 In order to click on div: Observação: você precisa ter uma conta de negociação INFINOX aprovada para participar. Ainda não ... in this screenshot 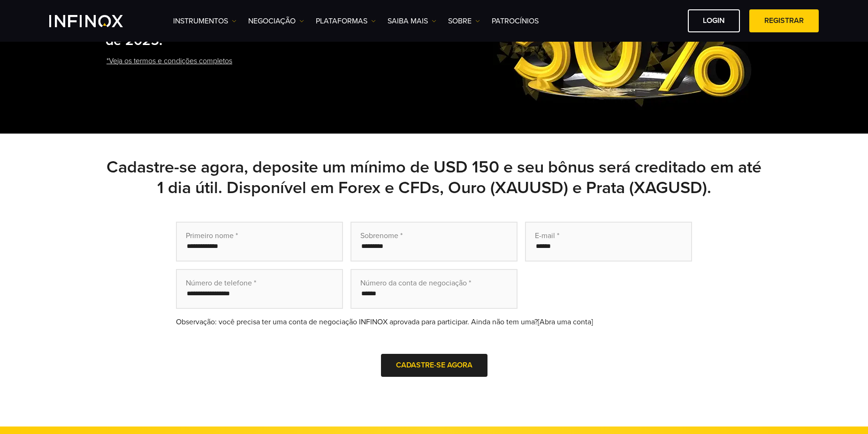, I will do `click(434, 322)`.